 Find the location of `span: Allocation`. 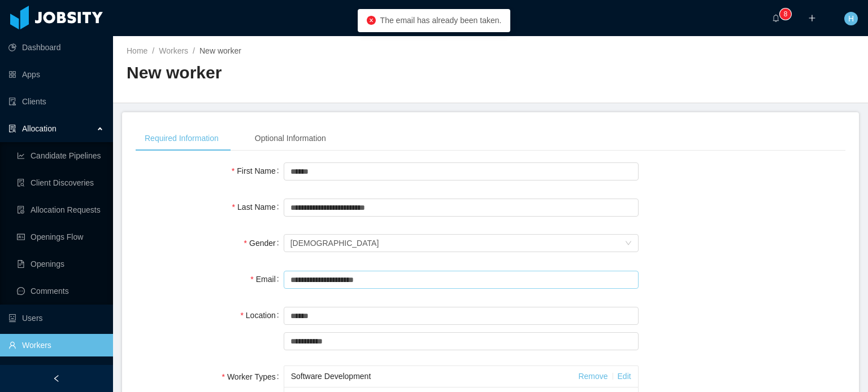

span: Allocation is located at coordinates (39, 129).